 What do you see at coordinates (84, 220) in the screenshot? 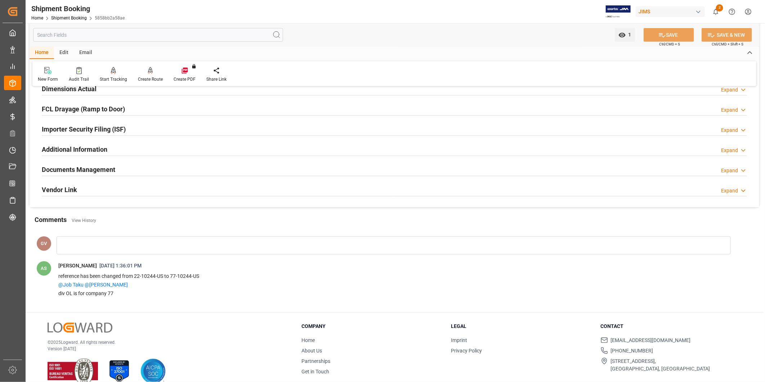
I see `a: View History` at bounding box center [84, 220].